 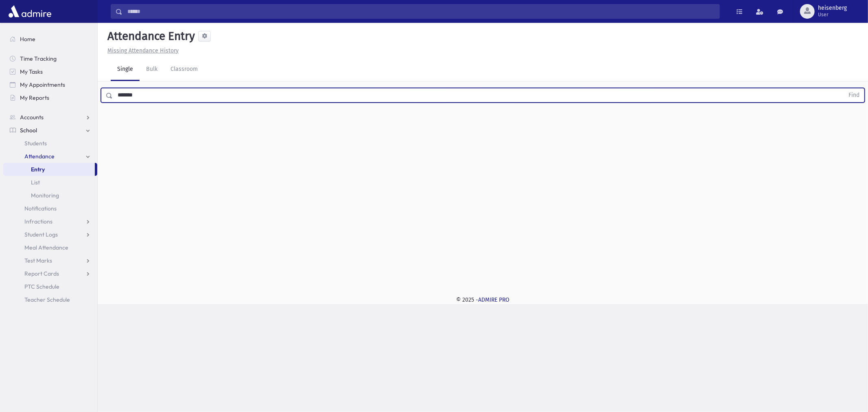 I want to click on span: Entry, so click(x=38, y=169).